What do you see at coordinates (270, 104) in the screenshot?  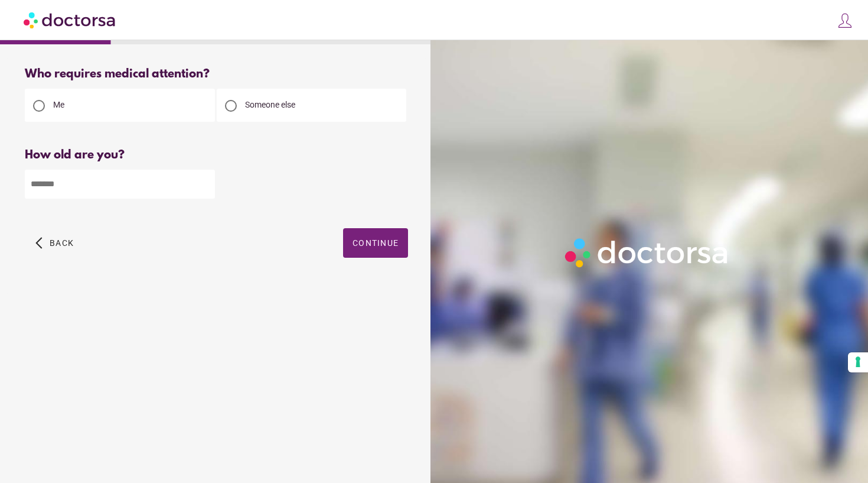 I see `span: Someone else` at bounding box center [270, 104].